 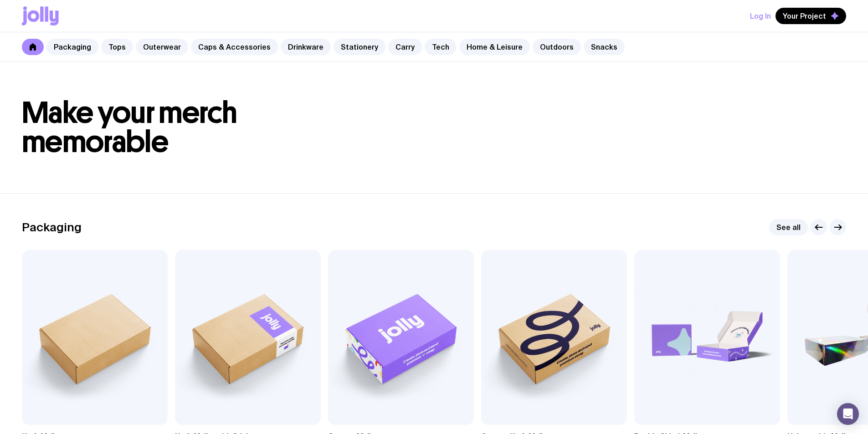 What do you see at coordinates (788, 227) in the screenshot?
I see `a: See all` at bounding box center [788, 227].